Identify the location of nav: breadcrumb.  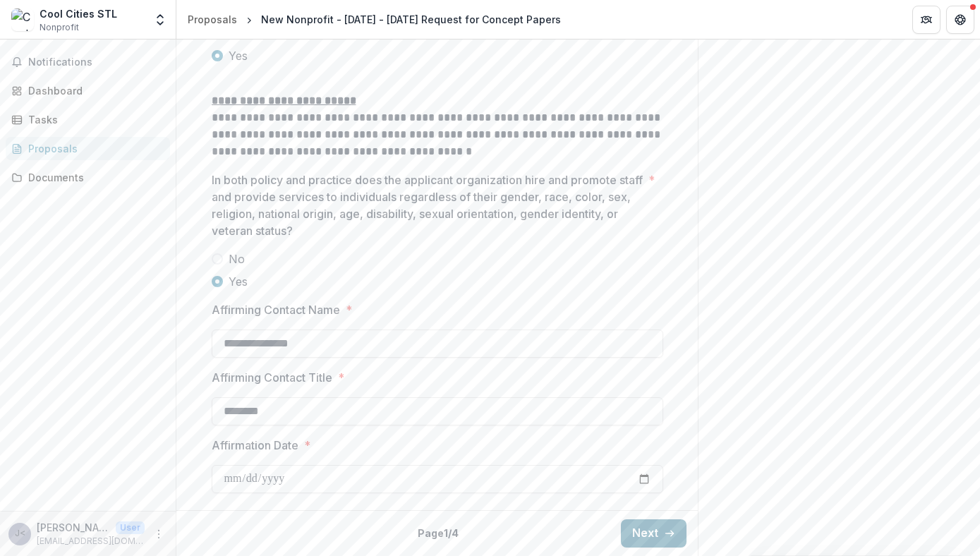
(374, 19).